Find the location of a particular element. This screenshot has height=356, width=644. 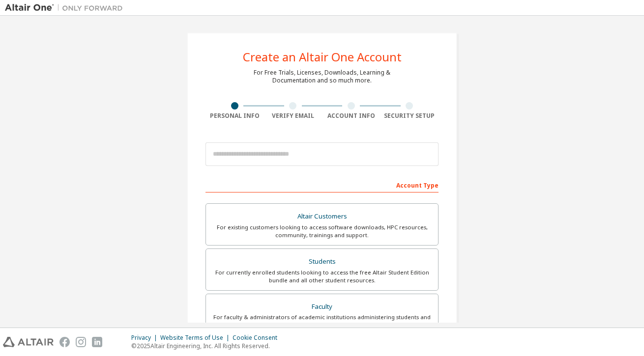

div: For Free Trials, Licenses, Downloads, Learning & Documentation and so much more. is located at coordinates (322, 77).